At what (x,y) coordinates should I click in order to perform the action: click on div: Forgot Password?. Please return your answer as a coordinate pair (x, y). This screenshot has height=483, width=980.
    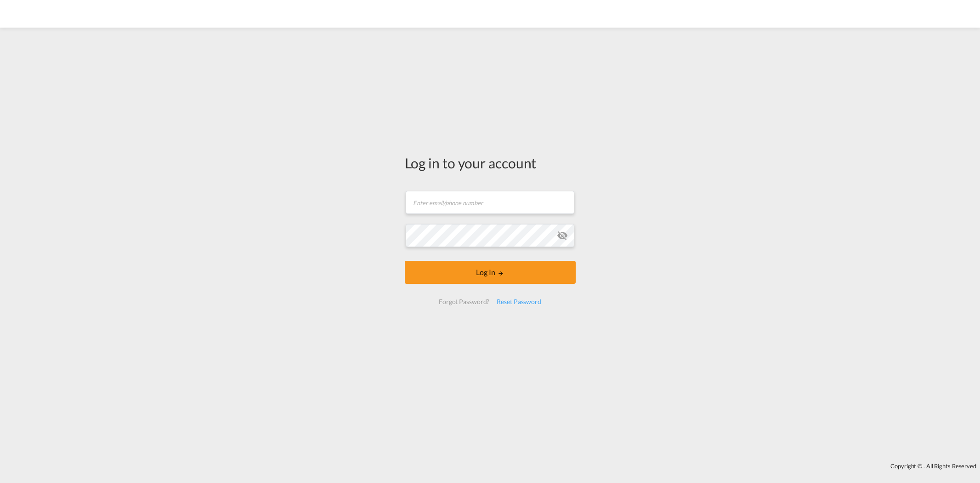
    Looking at the image, I should click on (464, 302).